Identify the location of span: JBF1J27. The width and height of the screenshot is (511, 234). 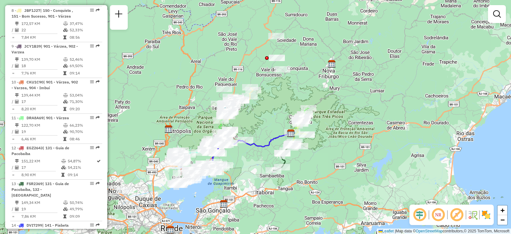
(32, 10).